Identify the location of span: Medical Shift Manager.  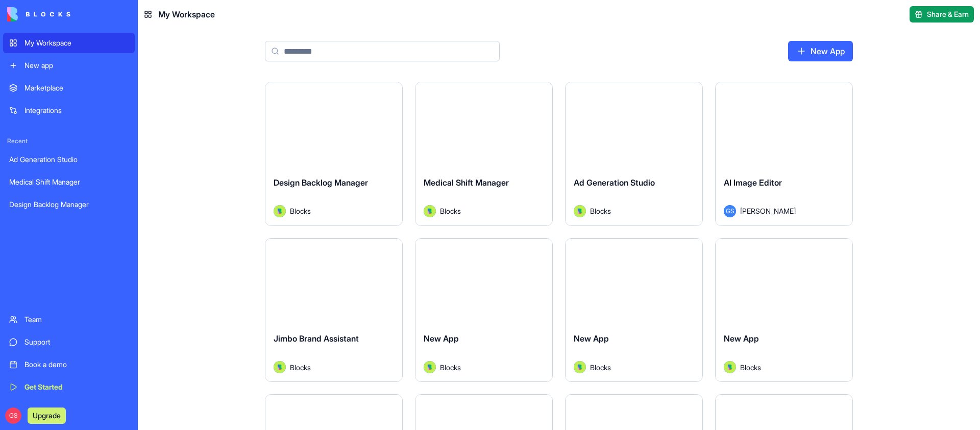
(466, 182).